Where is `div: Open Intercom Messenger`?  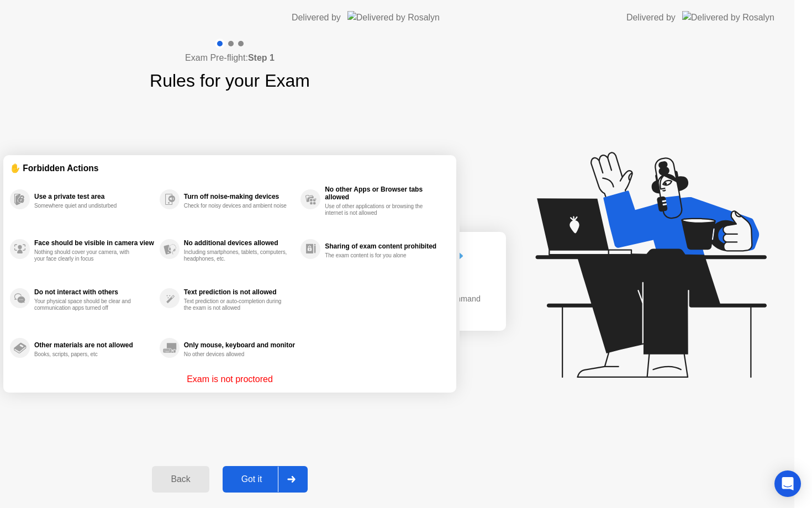 div: Open Intercom Messenger is located at coordinates (787, 484).